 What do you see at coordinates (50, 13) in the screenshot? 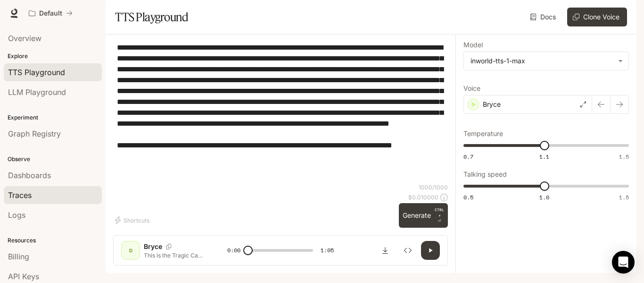
I see `button: All workspaces` at bounding box center [50, 13].